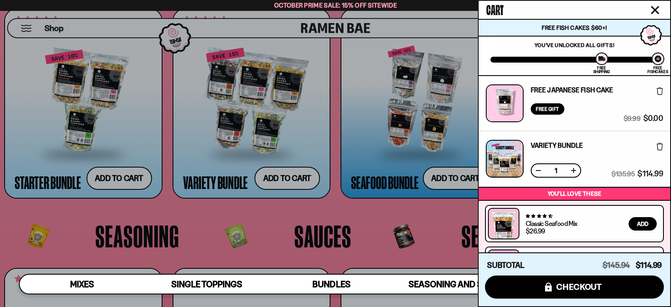  What do you see at coordinates (556, 171) in the screenshot?
I see `span: 1` at bounding box center [556, 171].